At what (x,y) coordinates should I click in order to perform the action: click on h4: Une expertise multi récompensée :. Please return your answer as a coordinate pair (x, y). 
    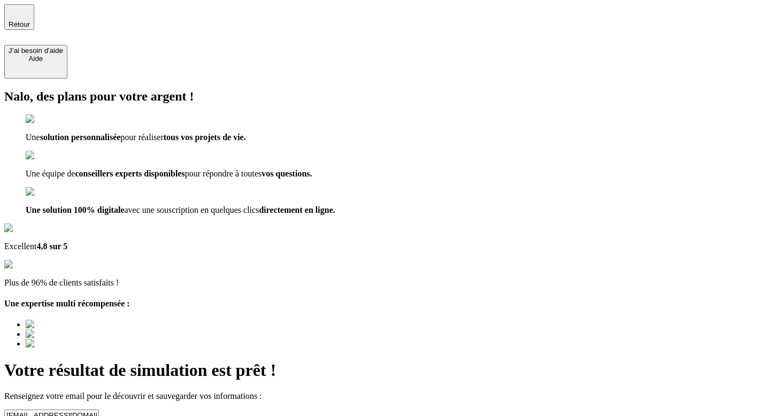
    Looking at the image, I should click on (385, 304).